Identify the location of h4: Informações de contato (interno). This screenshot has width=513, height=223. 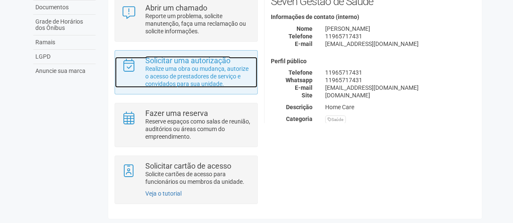
(373, 17).